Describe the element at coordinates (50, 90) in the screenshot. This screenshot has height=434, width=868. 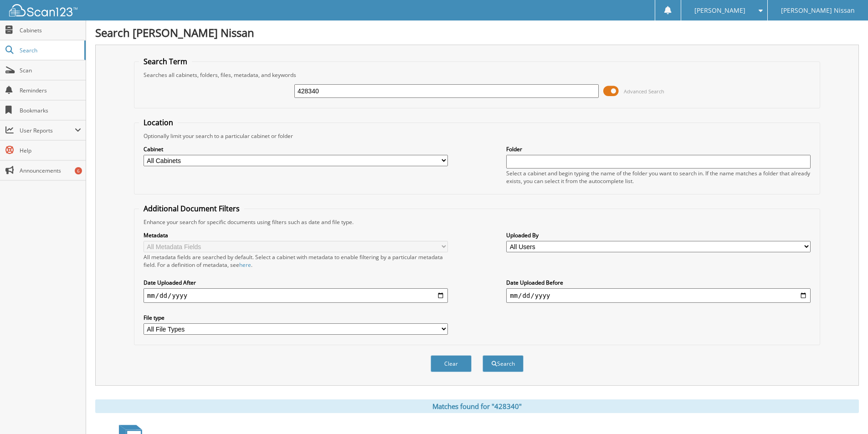
I see `span: Reminders` at that location.